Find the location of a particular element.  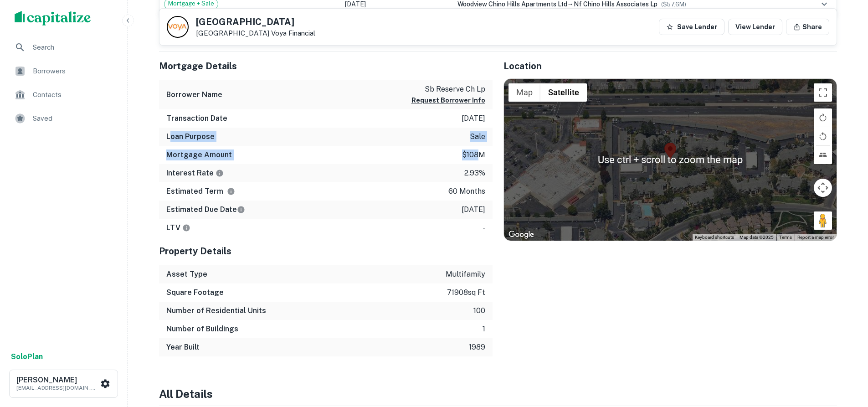

button: Drag Pegman onto the map to open Street View is located at coordinates (822, 220).